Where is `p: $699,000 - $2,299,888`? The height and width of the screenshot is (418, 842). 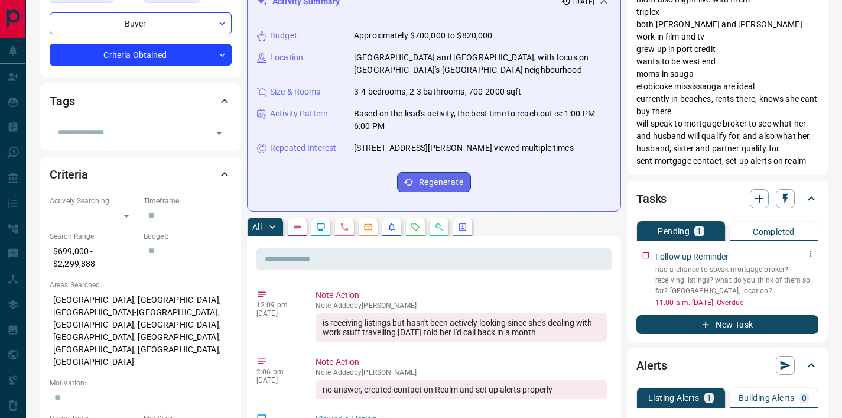
p: $699,000 - $2,299,888 is located at coordinates (93, 258).